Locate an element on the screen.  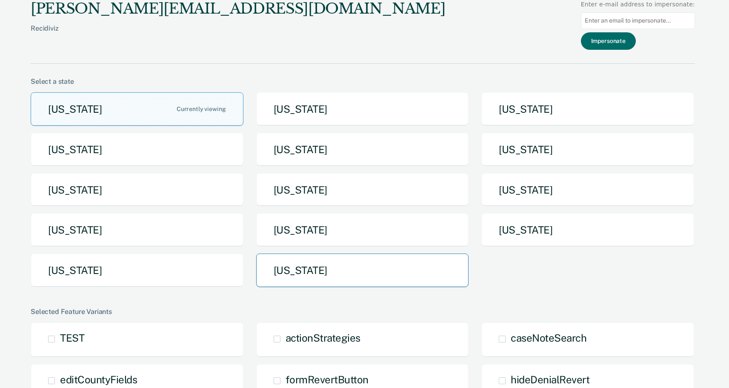
span: TEST is located at coordinates (72, 338).